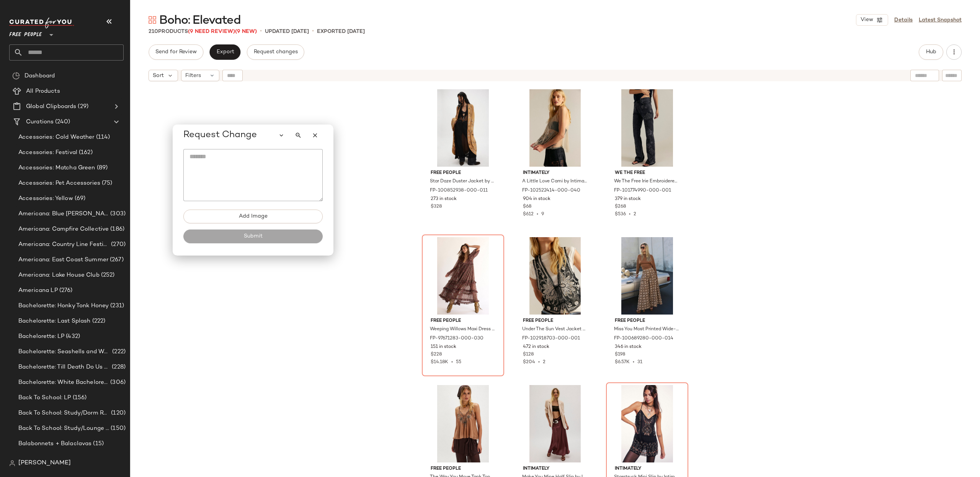 This screenshot has width=980, height=477. What do you see at coordinates (193, 75) in the screenshot?
I see `span: Filters` at bounding box center [193, 75].